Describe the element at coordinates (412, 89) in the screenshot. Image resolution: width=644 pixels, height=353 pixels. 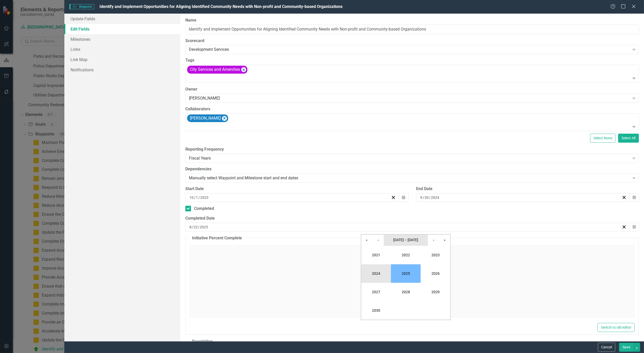
I see `label: Owner` at that location.